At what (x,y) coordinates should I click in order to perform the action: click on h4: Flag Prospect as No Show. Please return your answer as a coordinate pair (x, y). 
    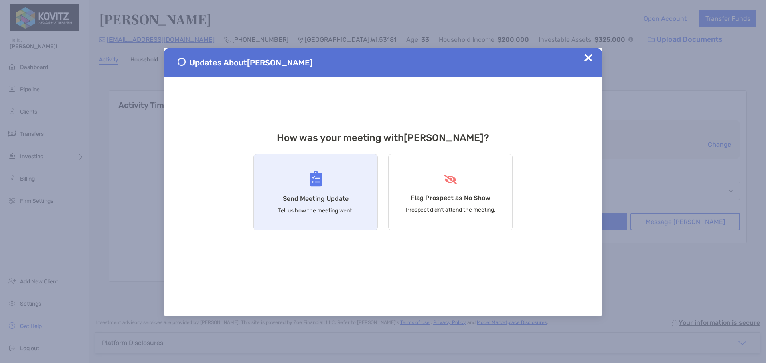
    Looking at the image, I should click on (450, 198).